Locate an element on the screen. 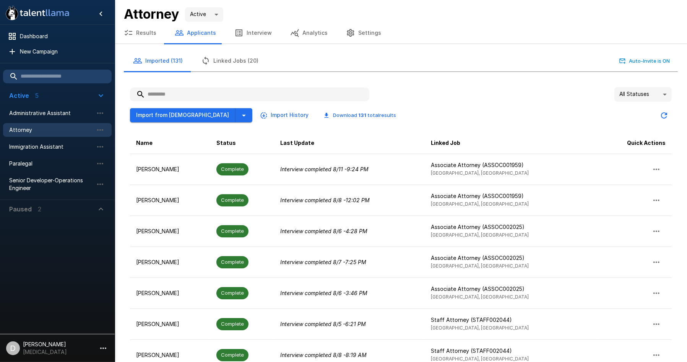 The width and height of the screenshot is (687, 362). div: Active is located at coordinates (204, 15).